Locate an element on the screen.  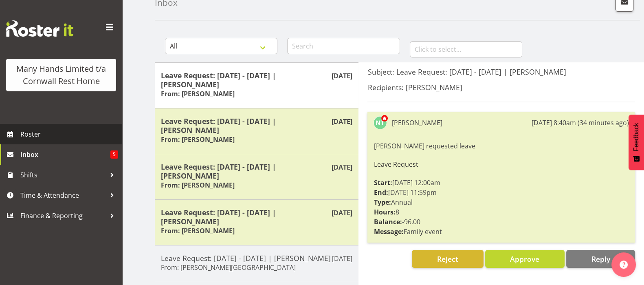
strong: Start: is located at coordinates (382, 183).